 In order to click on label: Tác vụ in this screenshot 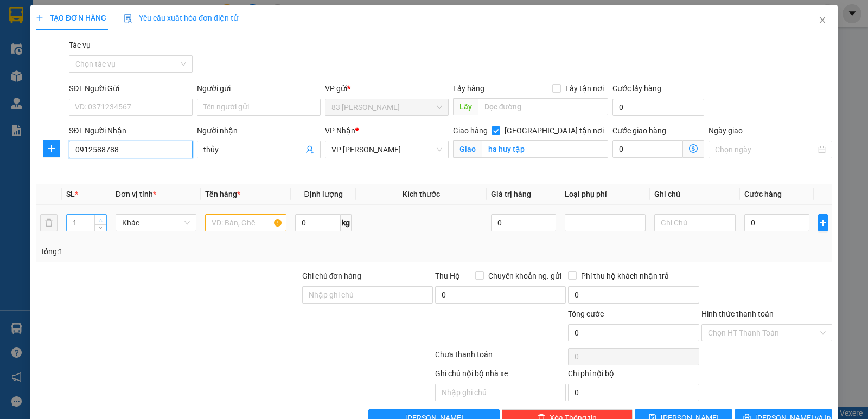, I will do `click(80, 45)`.